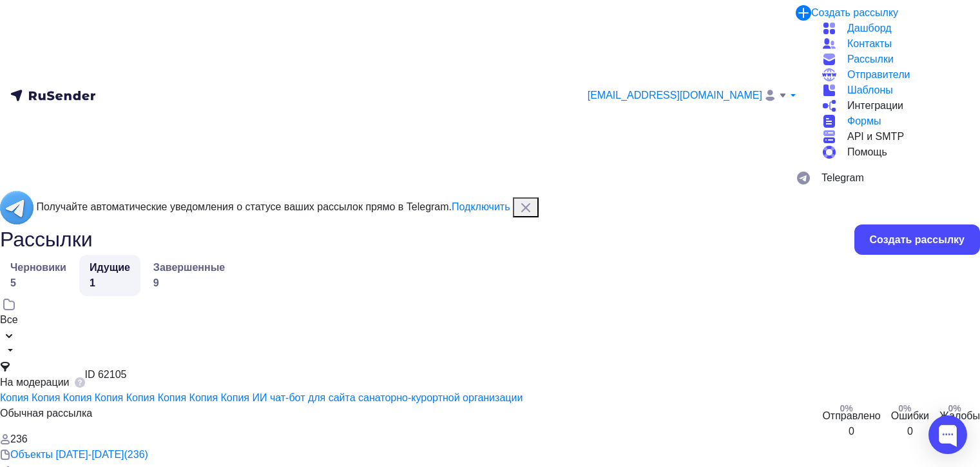 The image size is (980, 467). What do you see at coordinates (959, 416) in the screenshot?
I see `div: Жалобы` at bounding box center [959, 416].